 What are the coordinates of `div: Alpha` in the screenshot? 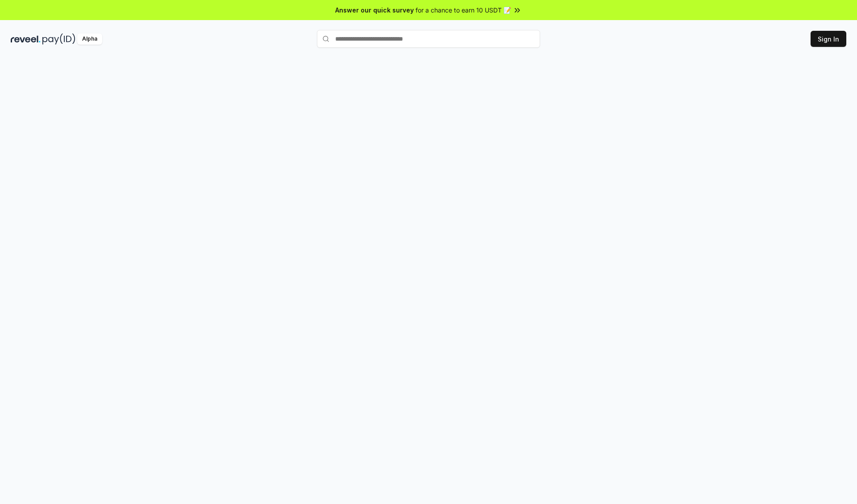 It's located at (90, 39).